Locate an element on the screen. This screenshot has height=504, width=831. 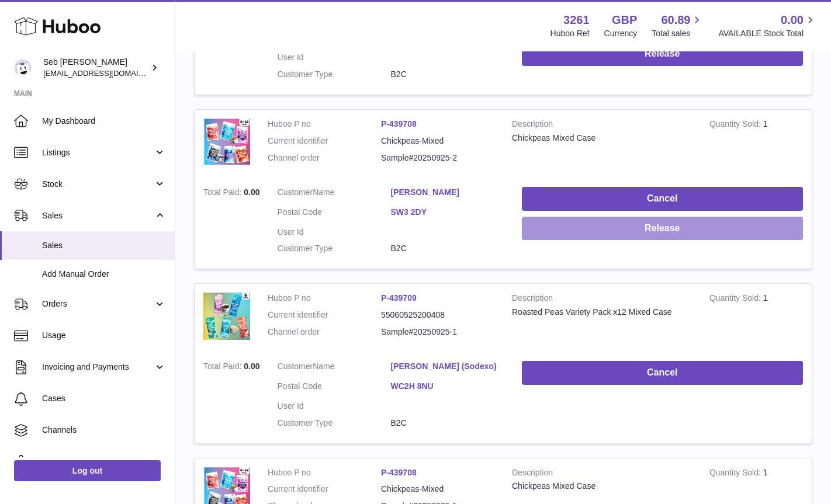
span: Total sales is located at coordinates (677, 33).